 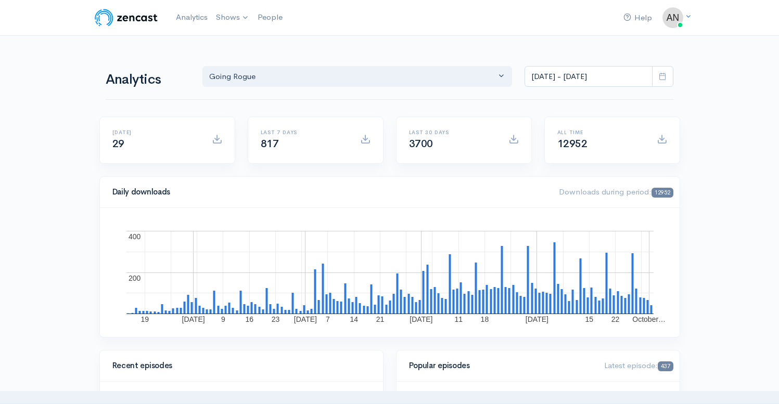 I want to click on h4: Recent episodes, so click(x=238, y=366).